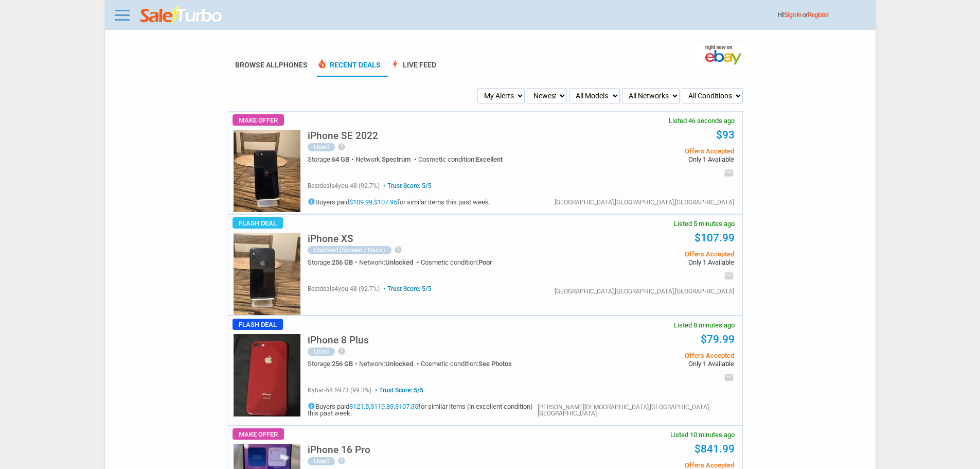 The height and width of the screenshot is (469, 980). I want to click on a: $107.95, so click(385, 201).